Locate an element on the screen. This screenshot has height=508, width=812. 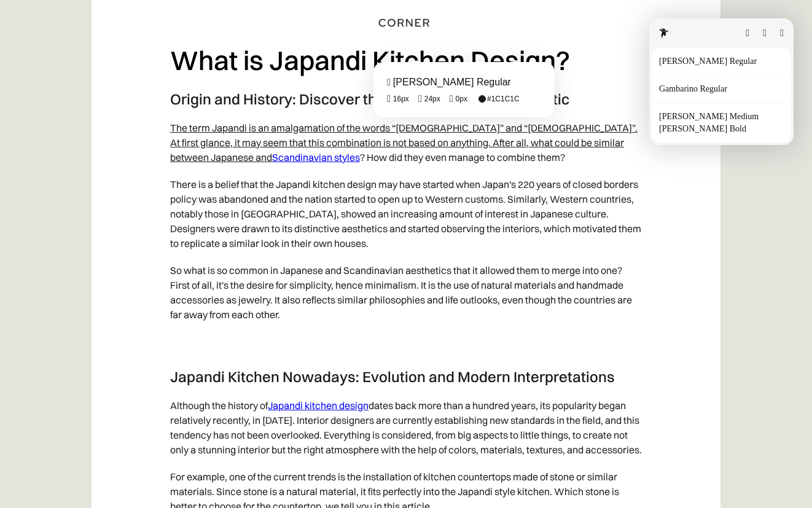
p: So what is so common in Japanese and Scandinavian aesthetics that it allowed them to merge into o... is located at coordinates (406, 292).